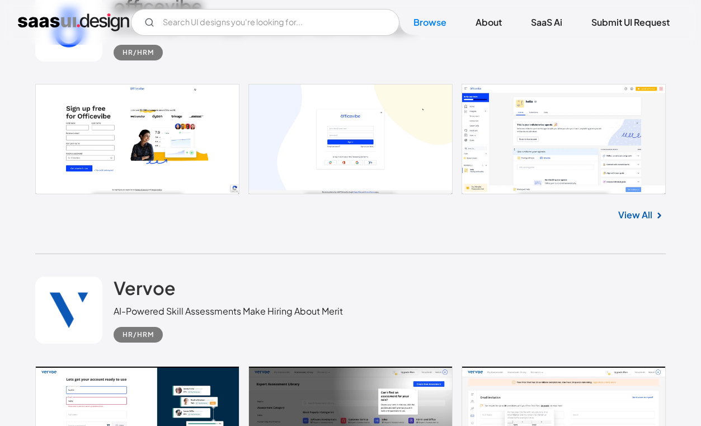 Image resolution: width=701 pixels, height=426 pixels. Describe the element at coordinates (265, 22) in the screenshot. I see `input: Search UI designs you're looking for...` at that location.